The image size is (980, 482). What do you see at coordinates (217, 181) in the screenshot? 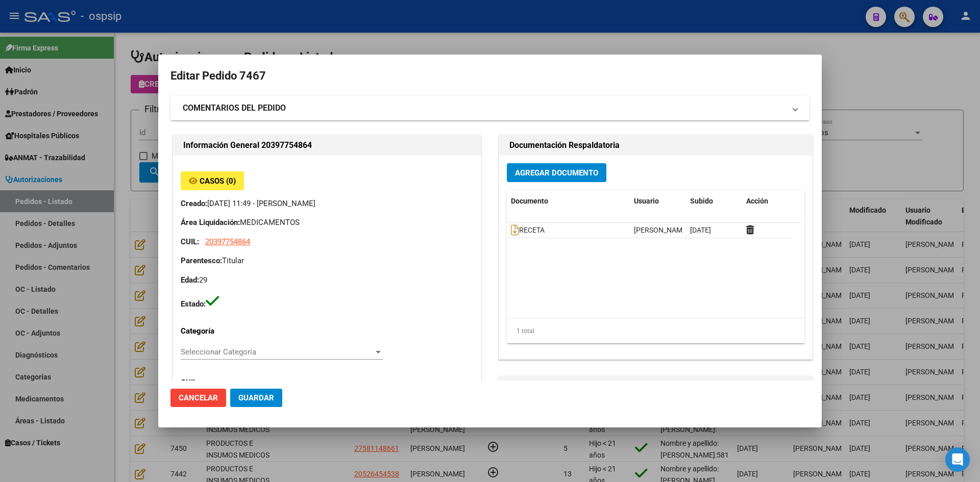
I see `span: Casos (0)` at bounding box center [217, 181].